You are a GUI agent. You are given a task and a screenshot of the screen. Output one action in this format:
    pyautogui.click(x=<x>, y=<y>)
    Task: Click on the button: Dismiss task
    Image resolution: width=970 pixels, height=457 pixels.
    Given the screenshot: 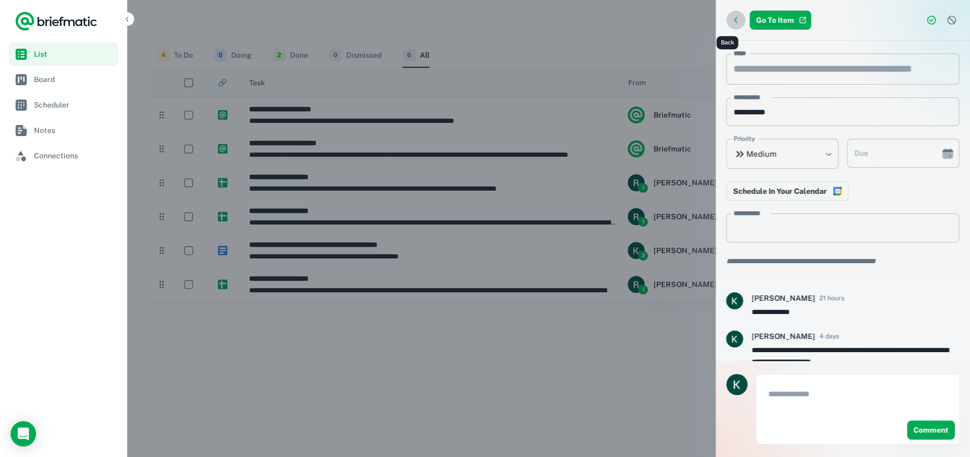 What is the action you would take?
    pyautogui.click(x=951, y=20)
    